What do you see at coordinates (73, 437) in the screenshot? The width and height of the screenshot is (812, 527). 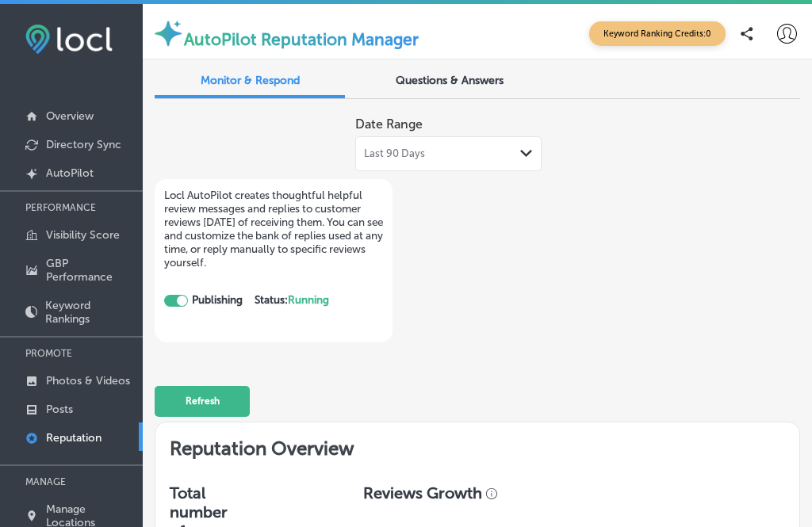 I see `p: Reputation` at bounding box center [73, 437].